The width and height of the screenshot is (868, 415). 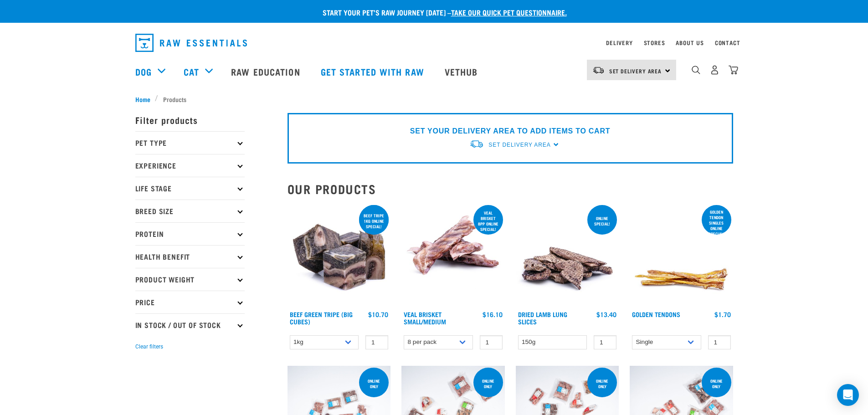 I want to click on a: Stores, so click(x=654, y=42).